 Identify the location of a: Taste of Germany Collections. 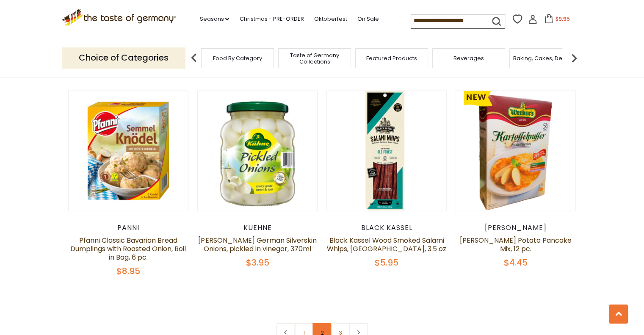
(315, 59).